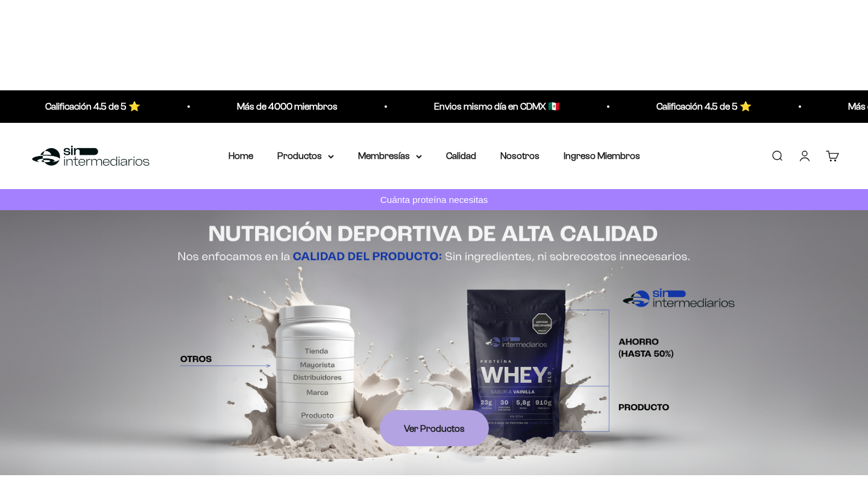  Describe the element at coordinates (493, 106) in the screenshot. I see `a: Envios mismo día en CDMX 🇲🇽` at that location.